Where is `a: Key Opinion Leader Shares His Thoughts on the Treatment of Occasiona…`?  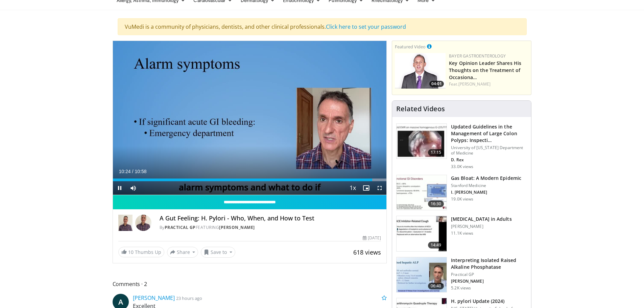
a: Key Opinion Leader Shares His Thoughts on the Treatment of Occasiona… is located at coordinates (485, 70).